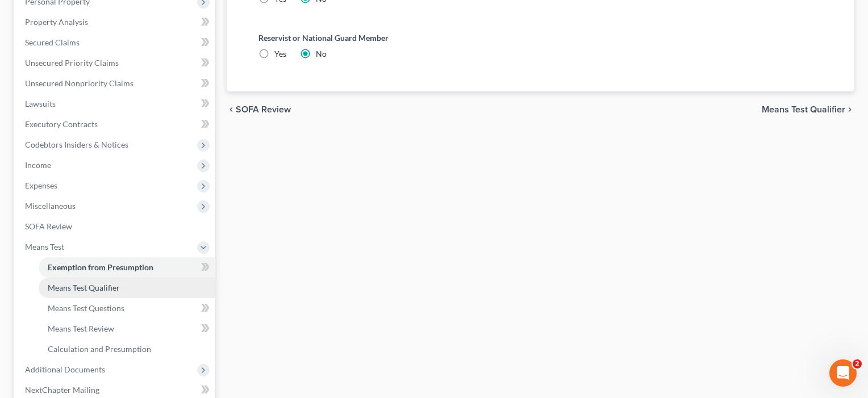 This screenshot has height=398, width=868. I want to click on span: Means Test Review, so click(81, 328).